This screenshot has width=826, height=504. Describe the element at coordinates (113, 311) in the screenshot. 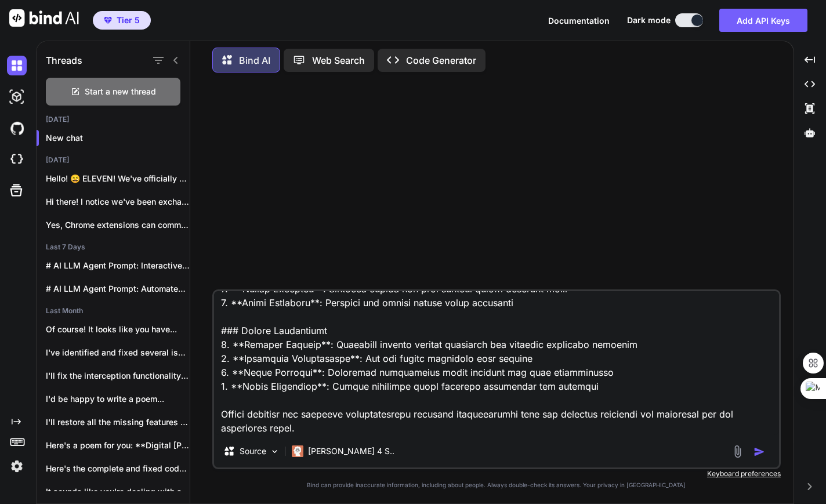

I see `h2: Last Month` at that location.